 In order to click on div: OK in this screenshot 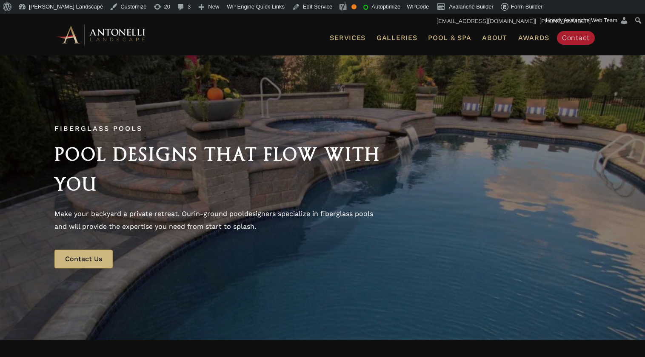, I will do `click(354, 7)`.